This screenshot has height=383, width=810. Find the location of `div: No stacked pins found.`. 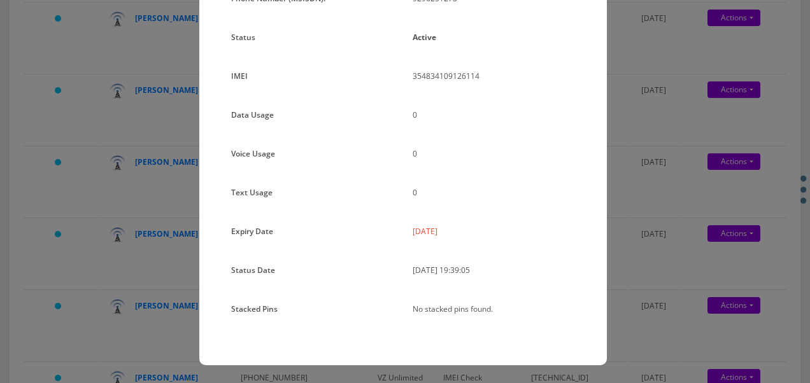

div: No stacked pins found. is located at coordinates (494, 311).